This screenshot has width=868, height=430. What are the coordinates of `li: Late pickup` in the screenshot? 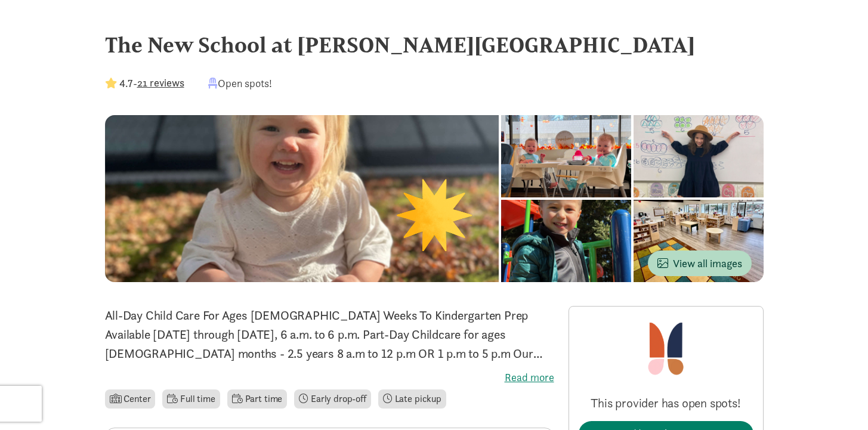 It's located at (412, 399).